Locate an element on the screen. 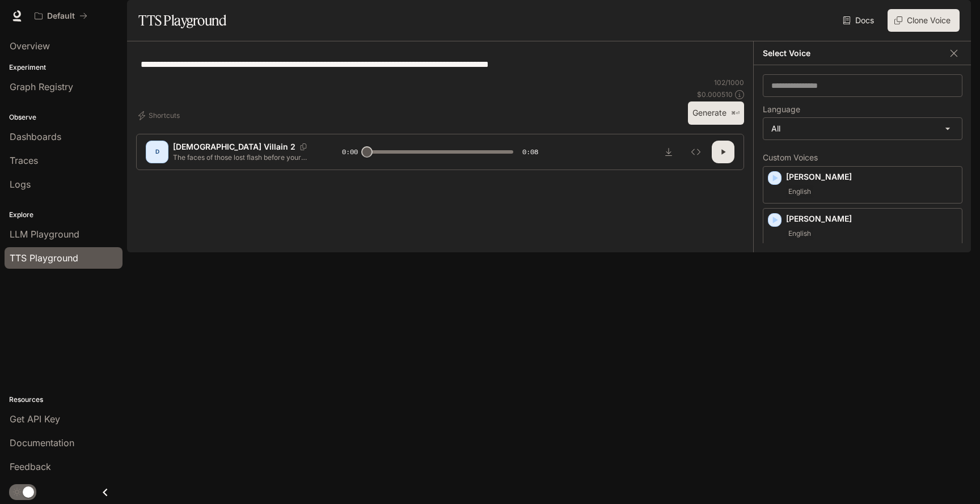  p: 102 / 1000 is located at coordinates (729, 82).